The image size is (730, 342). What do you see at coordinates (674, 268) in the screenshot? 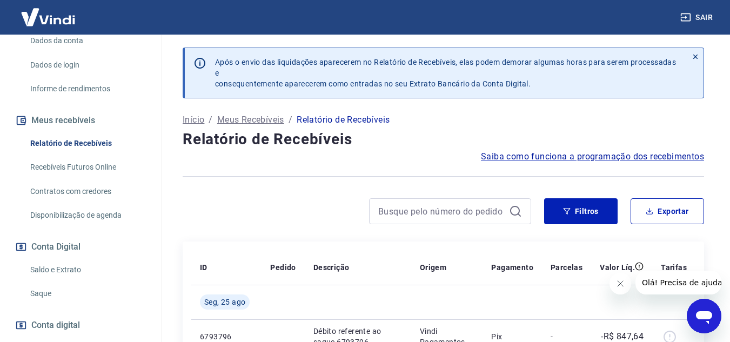
I see `p: Tarifas` at bounding box center [674, 268].